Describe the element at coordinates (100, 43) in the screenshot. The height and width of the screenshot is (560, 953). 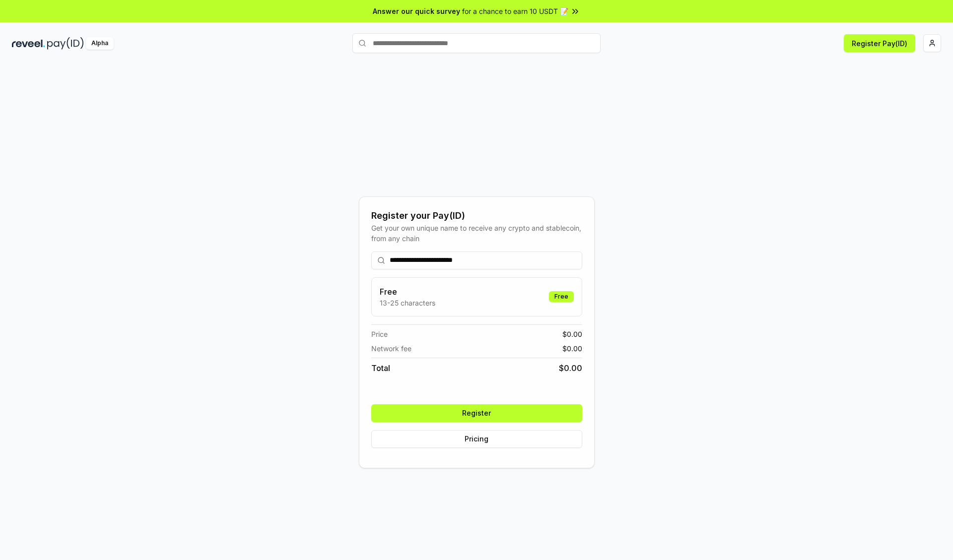
I see `div: Alpha` at that location.